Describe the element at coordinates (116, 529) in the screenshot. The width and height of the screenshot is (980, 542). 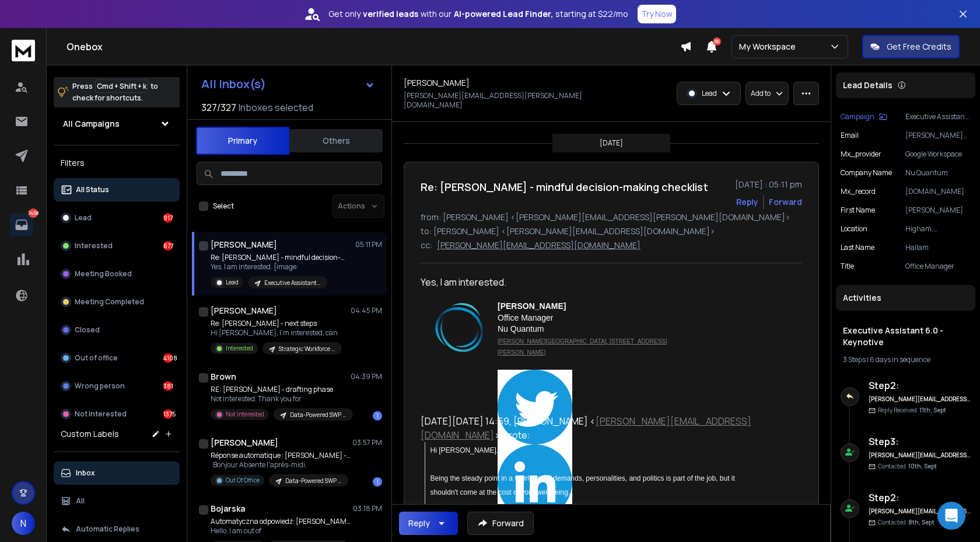
I see `button: Automatic Replies` at that location.